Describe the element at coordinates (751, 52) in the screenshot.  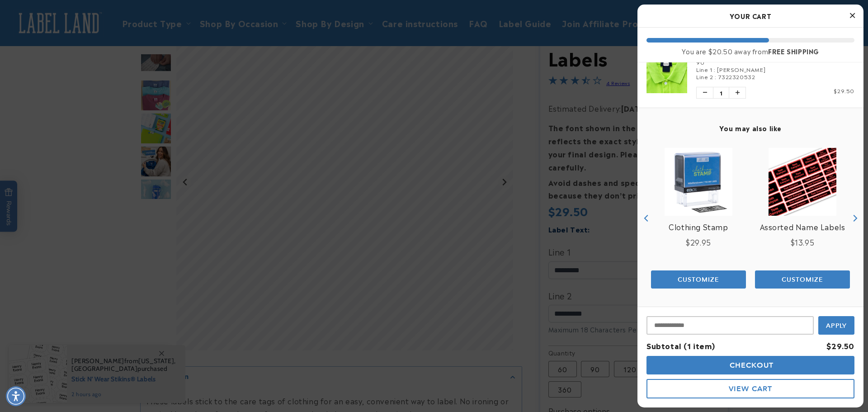
I see `div: You are $20.50 away from` at that location.